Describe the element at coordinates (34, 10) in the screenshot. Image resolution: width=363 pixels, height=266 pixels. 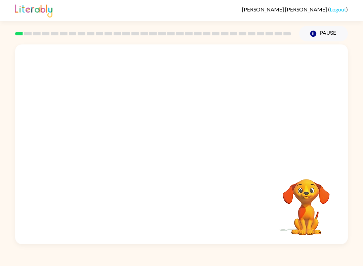
I see `img: Literably` at that location.